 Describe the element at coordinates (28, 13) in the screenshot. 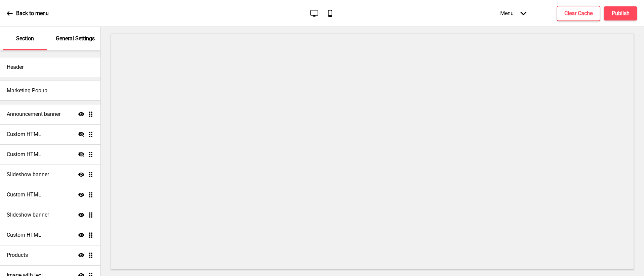

I see `a: Back to menu` at that location.